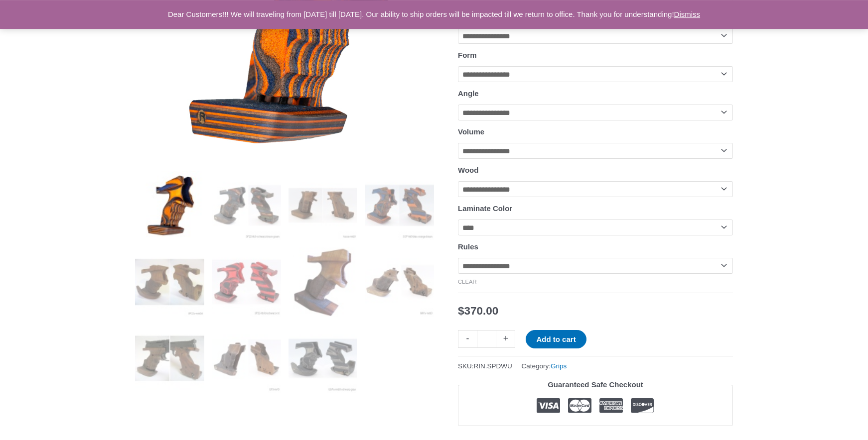  Describe the element at coordinates (169, 282) in the screenshot. I see `img: Rink Grip for Sport Pistol - Image 5` at that location.